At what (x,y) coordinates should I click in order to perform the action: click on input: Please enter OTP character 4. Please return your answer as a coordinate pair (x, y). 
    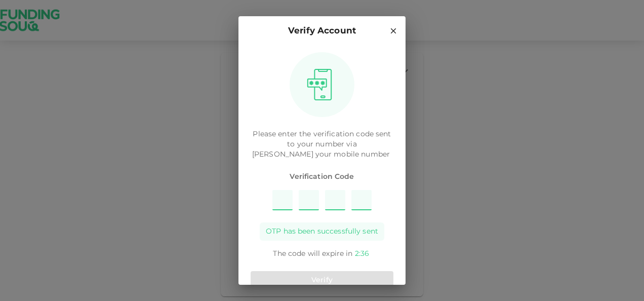
    Looking at the image, I should click on (362, 200).